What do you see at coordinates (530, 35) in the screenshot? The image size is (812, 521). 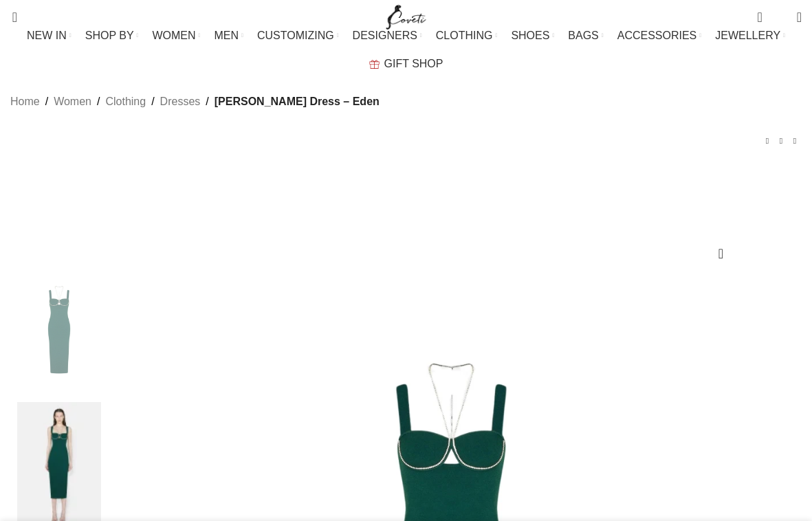 I see `span: SHOES` at bounding box center [530, 35].